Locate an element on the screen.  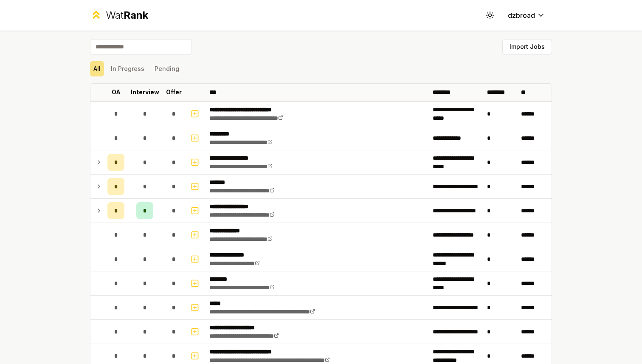
button: Import Jobs is located at coordinates (527, 46).